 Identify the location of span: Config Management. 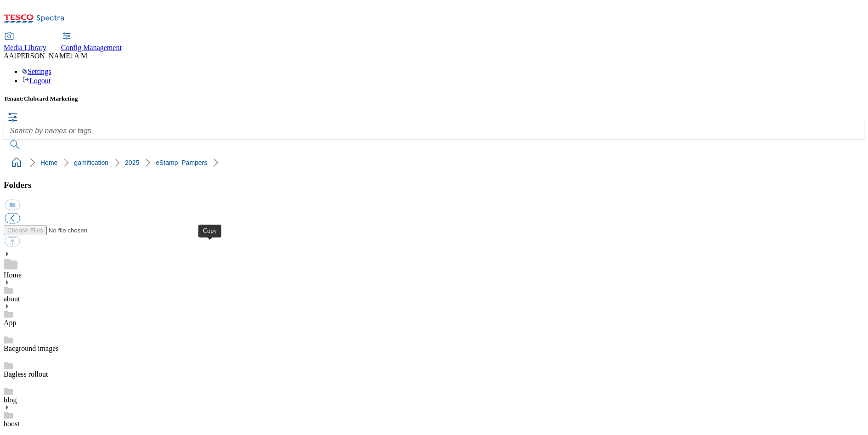
(91, 48).